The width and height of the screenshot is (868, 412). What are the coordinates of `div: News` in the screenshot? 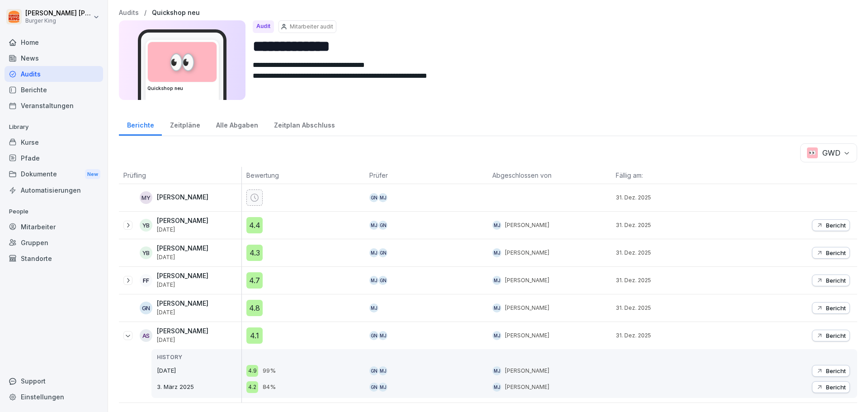 It's located at (54, 58).